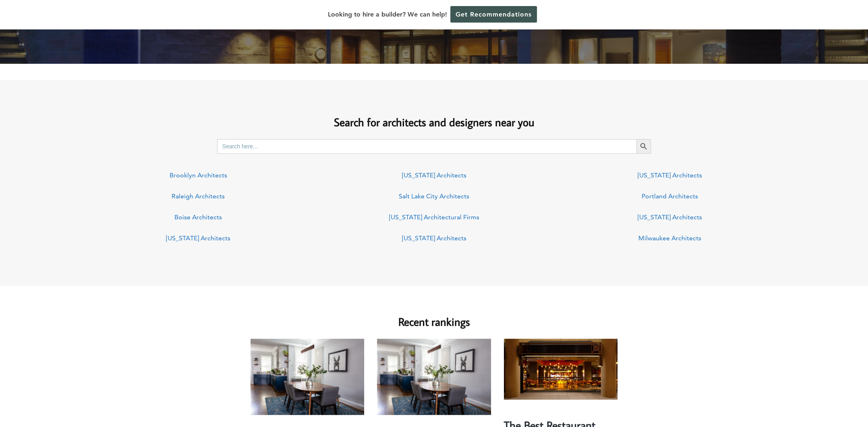 The image size is (868, 427). Describe the element at coordinates (198, 196) in the screenshot. I see `a: Raleigh Architects` at that location.